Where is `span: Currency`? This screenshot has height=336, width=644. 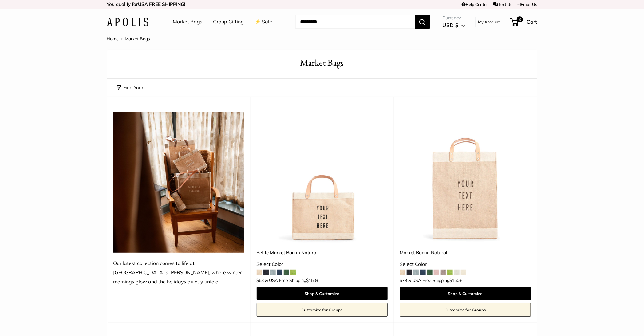 span: Currency is located at coordinates (454, 18).